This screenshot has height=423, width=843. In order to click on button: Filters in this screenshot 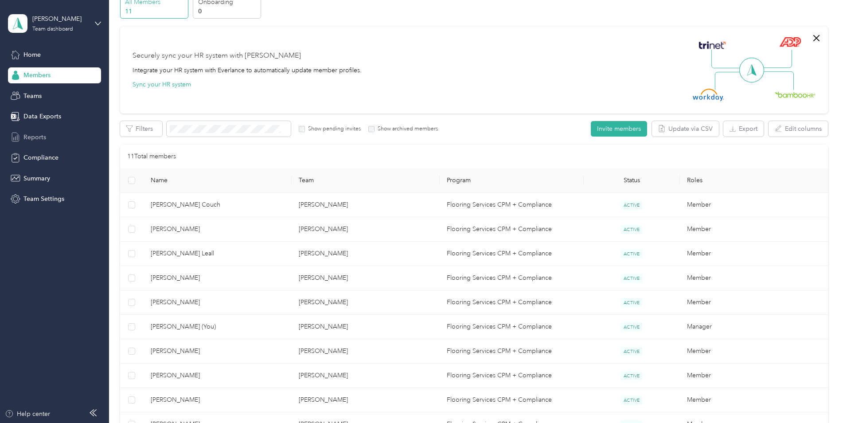, I will do `click(141, 129)`.